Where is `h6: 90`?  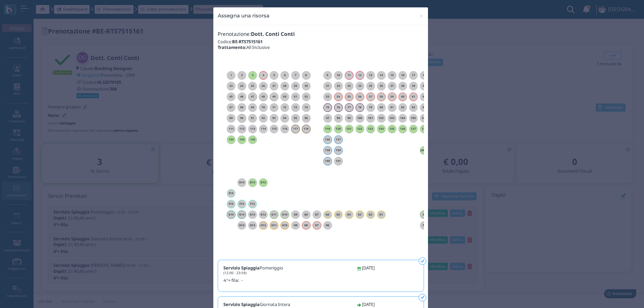 h6: 90 is located at coordinates (242, 118).